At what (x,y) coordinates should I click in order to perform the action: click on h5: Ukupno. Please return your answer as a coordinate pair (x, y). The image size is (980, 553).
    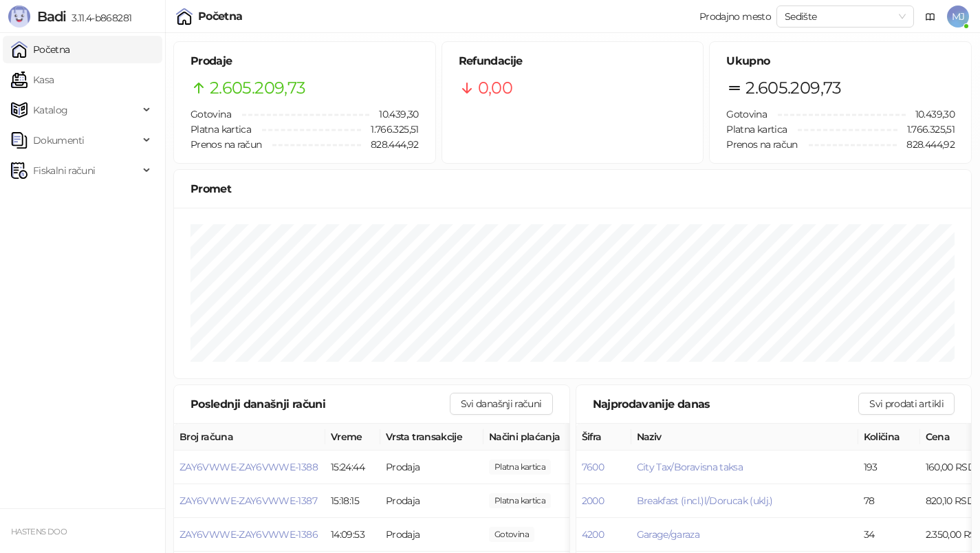
    Looking at the image, I should click on (841, 61).